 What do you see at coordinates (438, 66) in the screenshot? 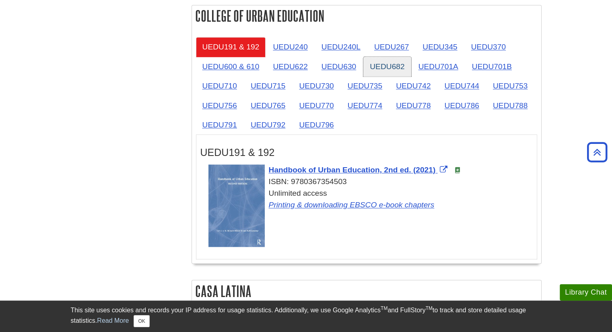
I see `a: UEDU701A` at bounding box center [438, 66].